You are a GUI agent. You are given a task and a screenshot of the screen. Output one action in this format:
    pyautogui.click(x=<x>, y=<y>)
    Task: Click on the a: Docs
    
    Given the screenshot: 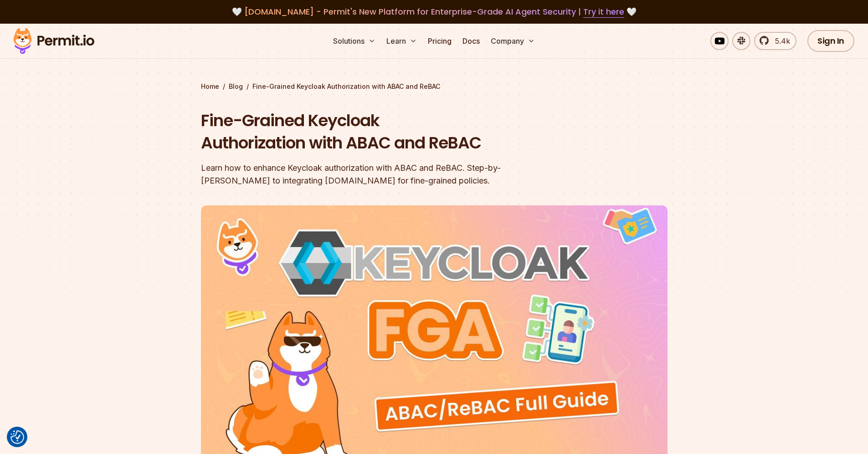 What is the action you would take?
    pyautogui.click(x=471, y=41)
    